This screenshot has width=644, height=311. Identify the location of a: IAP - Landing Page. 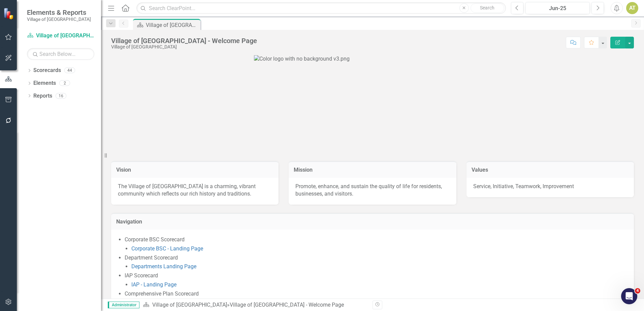
(154, 284).